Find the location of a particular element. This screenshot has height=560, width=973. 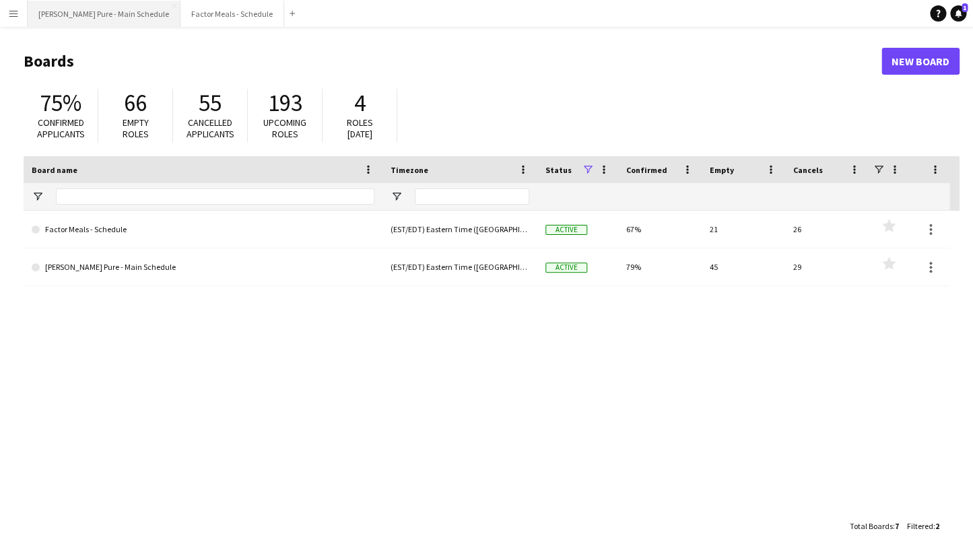

div: 29 is located at coordinates (827, 267).